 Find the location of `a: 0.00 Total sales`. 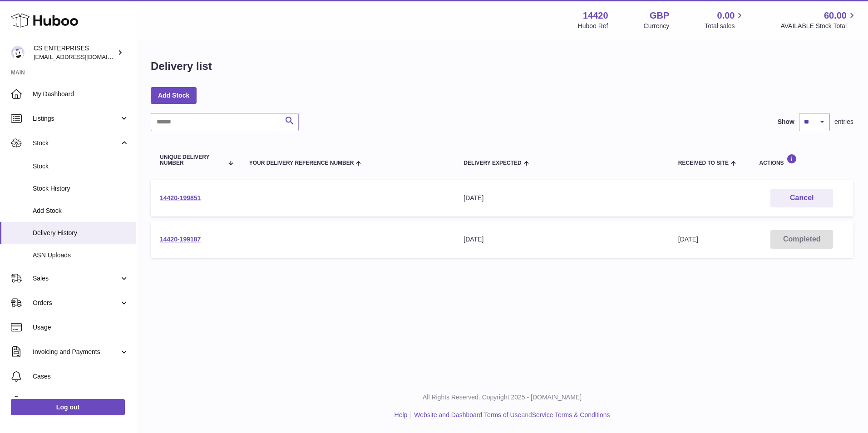

a: 0.00 Total sales is located at coordinates (724, 20).